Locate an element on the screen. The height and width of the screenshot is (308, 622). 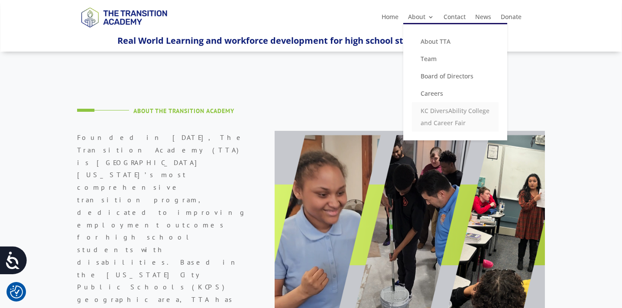
a: Donate is located at coordinates (511, 19).